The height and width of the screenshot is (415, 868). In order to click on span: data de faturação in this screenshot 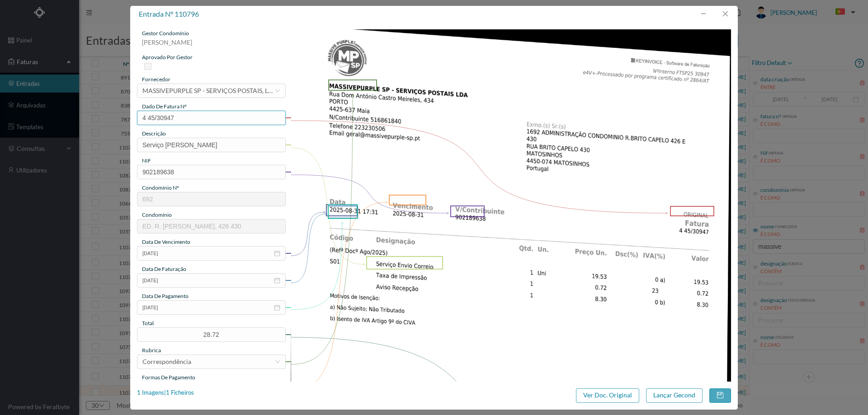, I will do `click(164, 269)`.